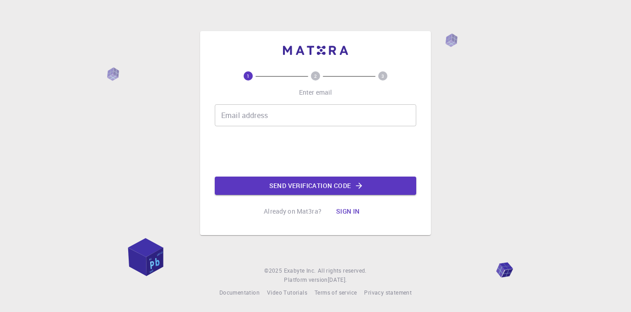  Describe the element at coordinates (287, 293) in the screenshot. I see `a: Video Tutorials` at that location.